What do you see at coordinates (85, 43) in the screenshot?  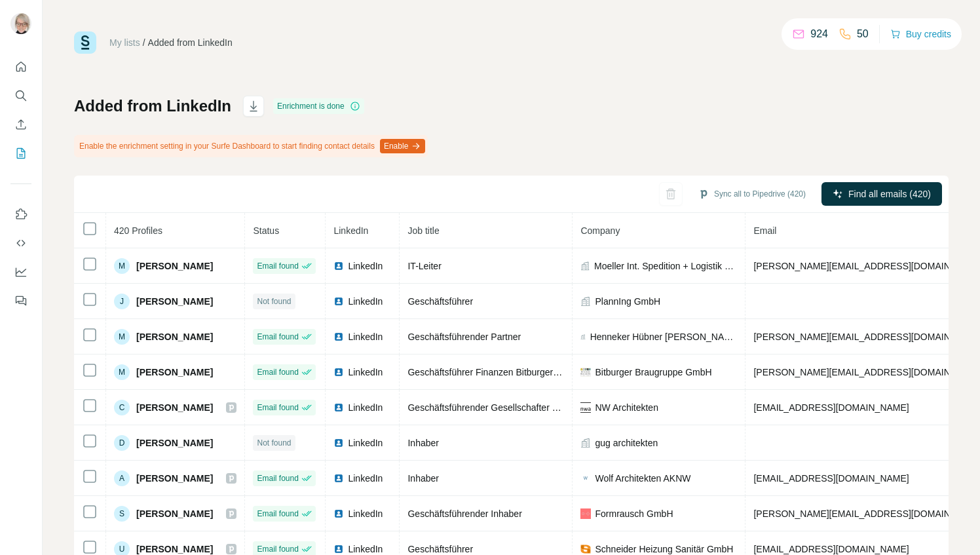 I see `img: Surfe Logo` at bounding box center [85, 43].